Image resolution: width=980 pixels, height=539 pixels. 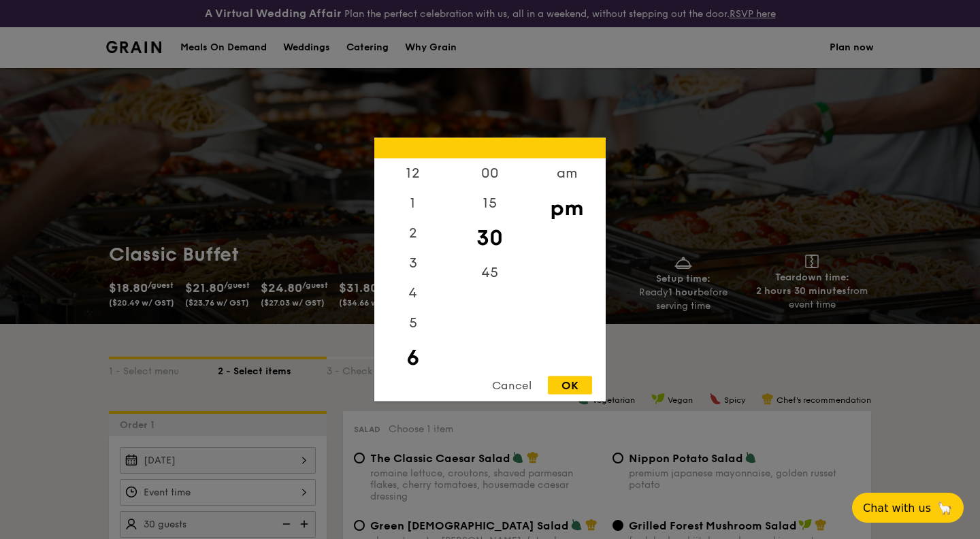 What do you see at coordinates (489, 239) in the screenshot?
I see `div: 30` at bounding box center [489, 239].